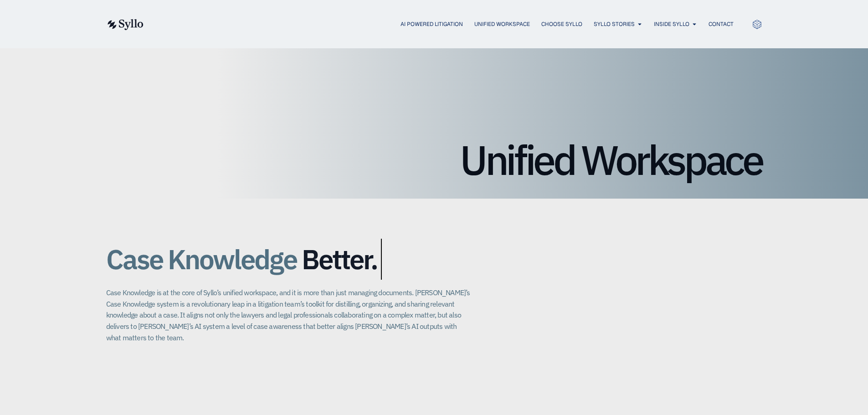 Image resolution: width=868 pixels, height=415 pixels. I want to click on span: Syllo Stories, so click(614, 24).